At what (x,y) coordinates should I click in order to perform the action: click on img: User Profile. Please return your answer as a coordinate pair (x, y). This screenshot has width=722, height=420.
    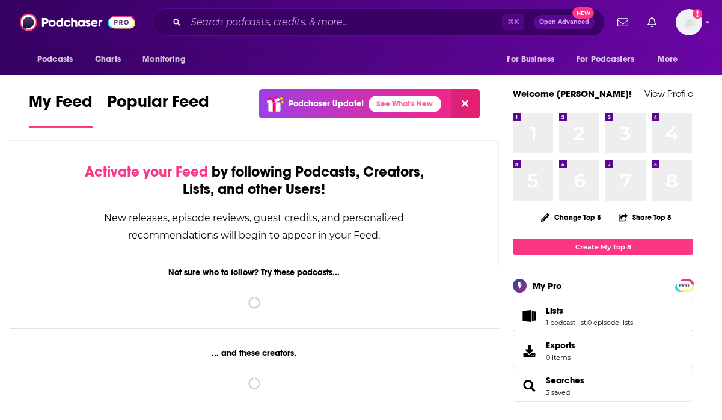
    Looking at the image, I should click on (689, 22).